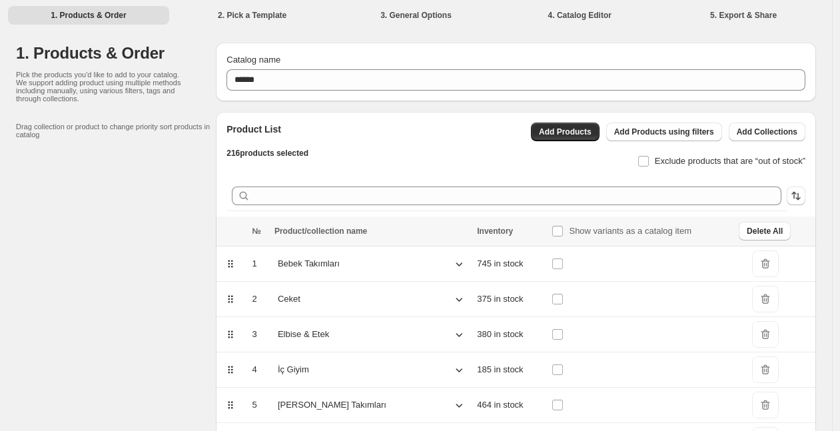 This screenshot has width=840, height=431. I want to click on span: Exclude products that are “out of stock”, so click(730, 161).